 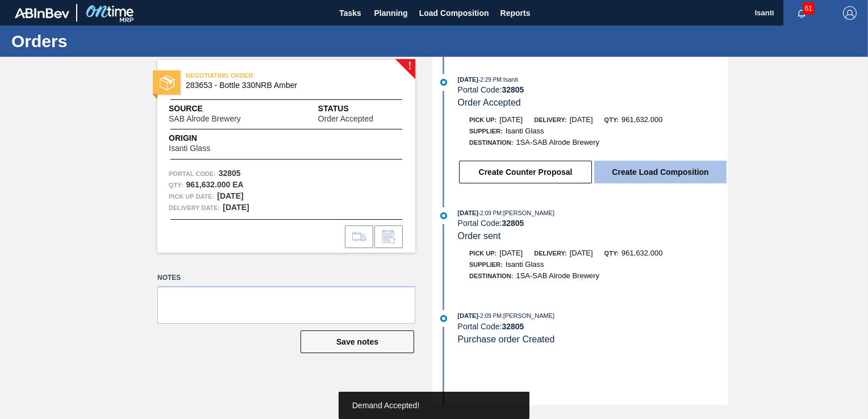 What do you see at coordinates (391, 13) in the screenshot?
I see `span: Planning` at bounding box center [391, 13].